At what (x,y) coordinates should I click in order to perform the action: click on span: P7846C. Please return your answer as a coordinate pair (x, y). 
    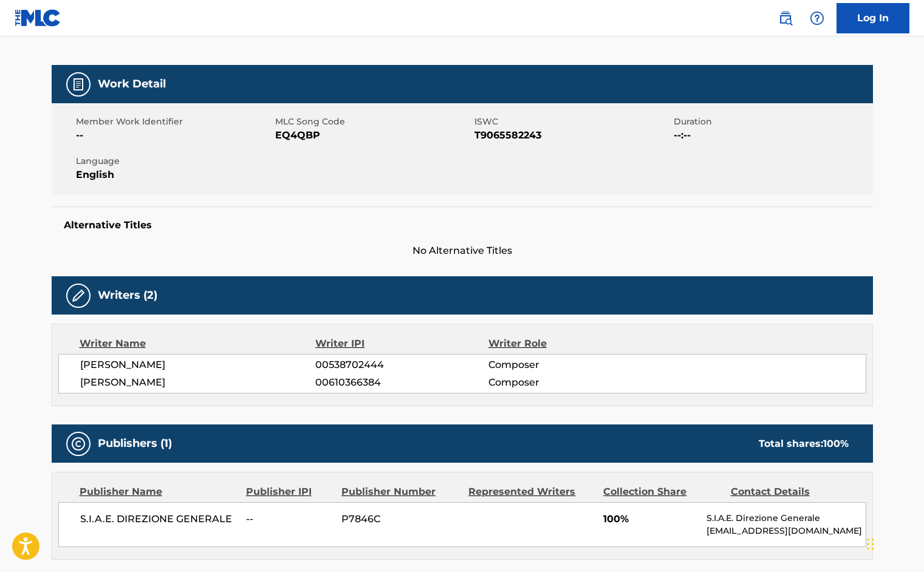
    Looking at the image, I should click on (401, 519).